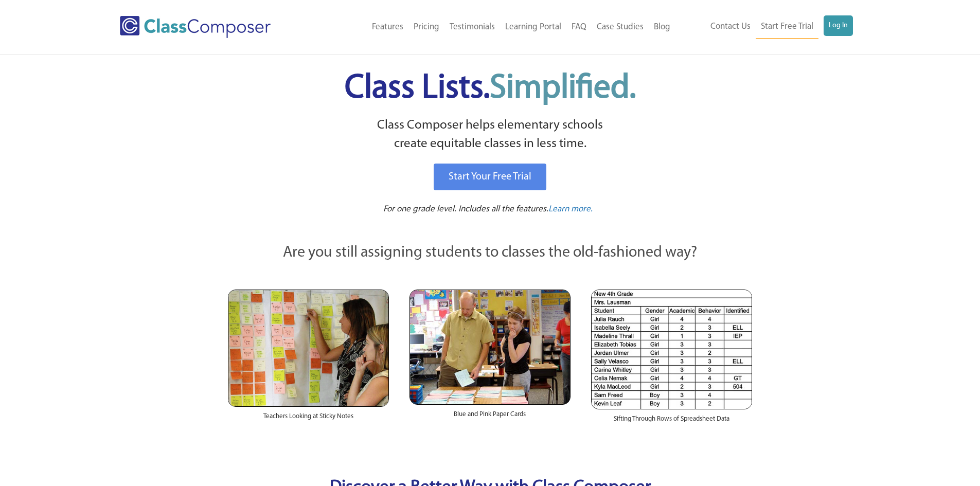 This screenshot has width=980, height=486. I want to click on a: Testimonials, so click(472, 28).